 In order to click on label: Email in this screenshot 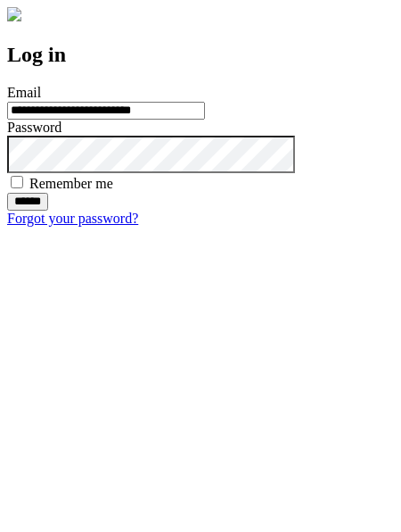, I will do `click(24, 92)`.